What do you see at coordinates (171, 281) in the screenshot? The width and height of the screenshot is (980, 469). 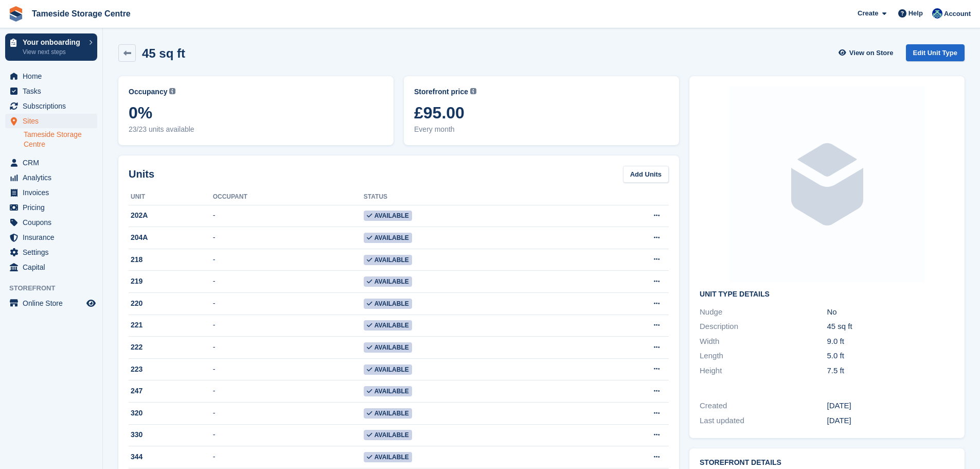 I see `div: 219` at bounding box center [171, 281].